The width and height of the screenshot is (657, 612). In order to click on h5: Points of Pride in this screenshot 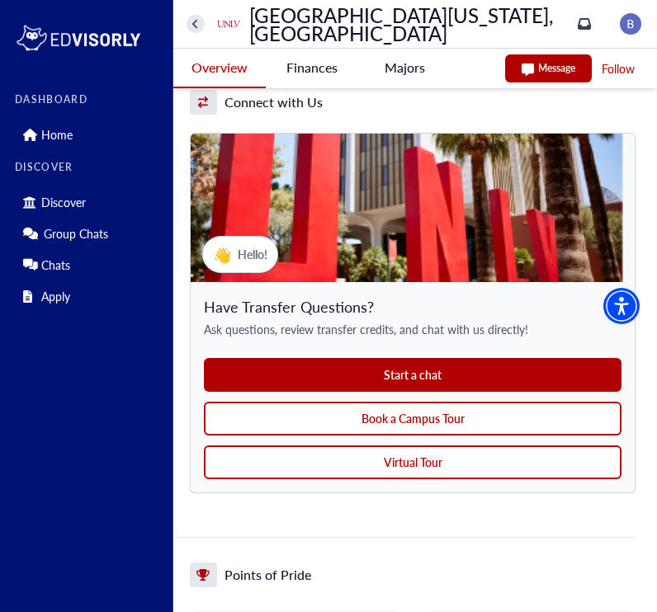, I will do `click(267, 575)`.